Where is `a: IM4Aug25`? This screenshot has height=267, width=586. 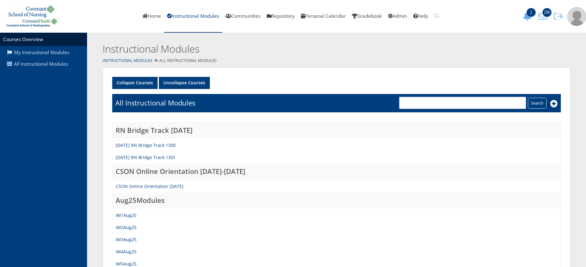 a: IM4Aug25 is located at coordinates (126, 251).